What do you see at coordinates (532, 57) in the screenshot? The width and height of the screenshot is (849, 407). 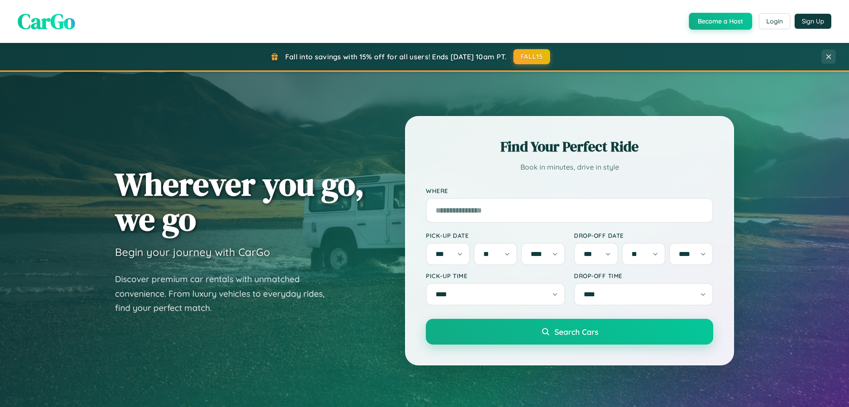 I see `button: FALL15` at bounding box center [532, 57].